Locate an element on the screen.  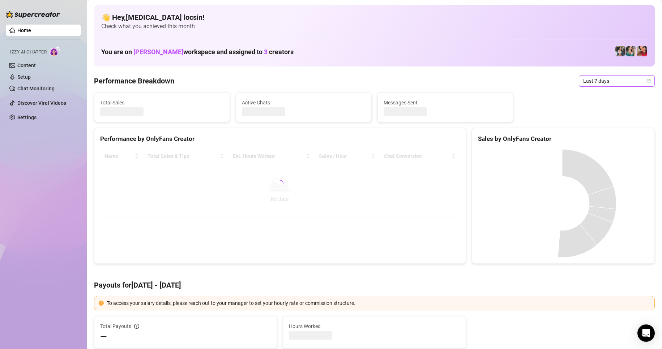
a: Home is located at coordinates (24, 30).